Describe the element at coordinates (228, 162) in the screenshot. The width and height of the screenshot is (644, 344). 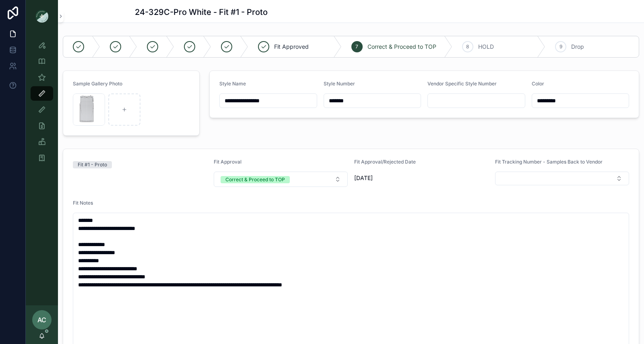
I see `span: Fit Approval` at that location.